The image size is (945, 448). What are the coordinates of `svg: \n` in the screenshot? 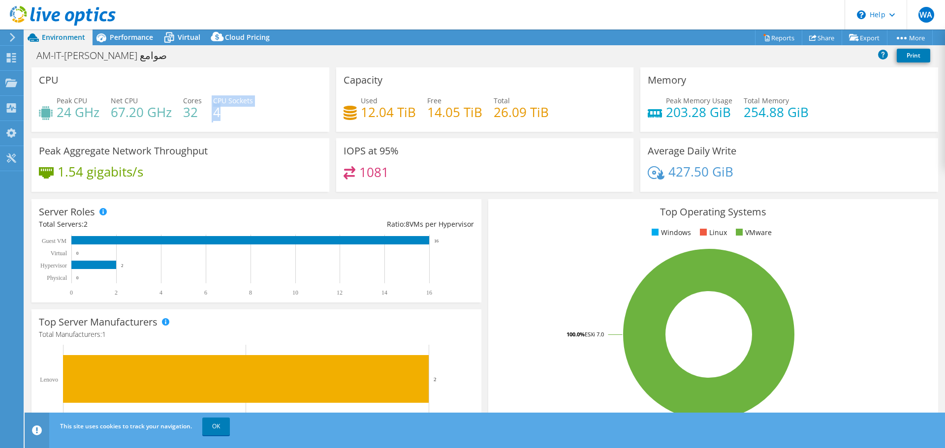 It's located at (861, 15).